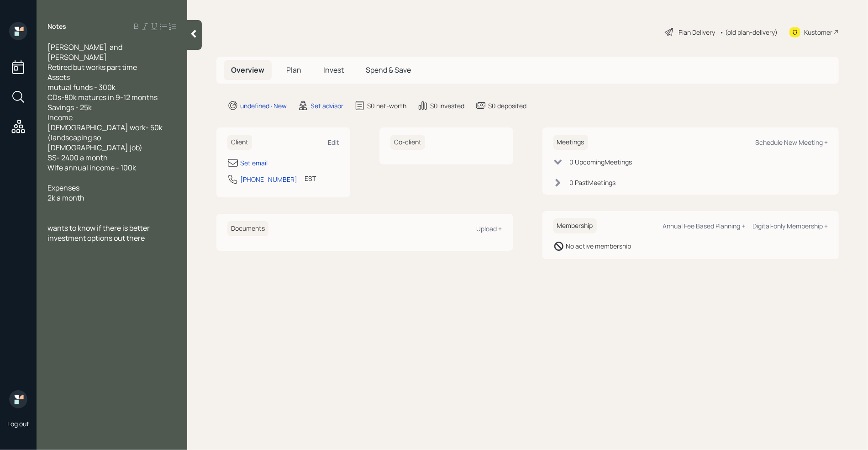 This screenshot has width=868, height=450. I want to click on h6: Meetings, so click(571, 142).